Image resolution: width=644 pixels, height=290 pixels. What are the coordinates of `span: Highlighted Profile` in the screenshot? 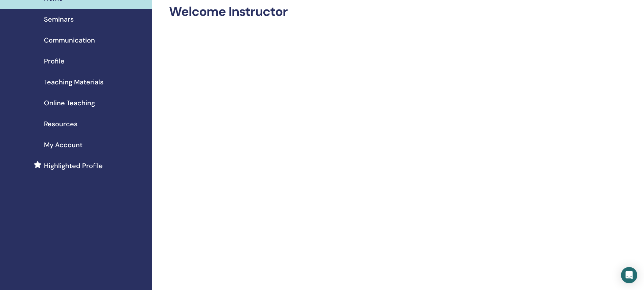 It's located at (73, 166).